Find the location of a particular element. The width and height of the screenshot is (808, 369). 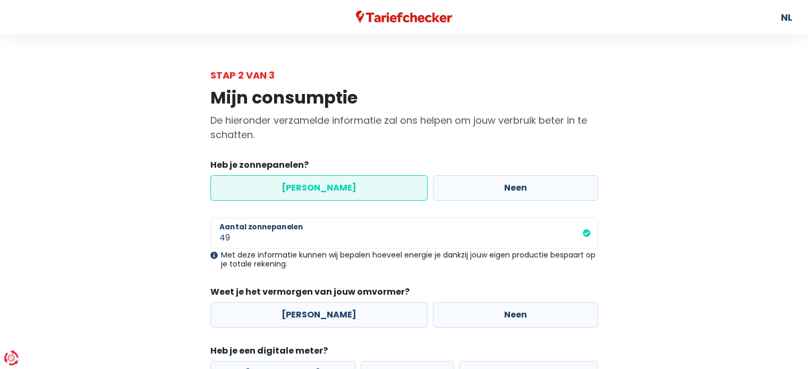

img: Tariefchecker logo is located at coordinates (404, 17).